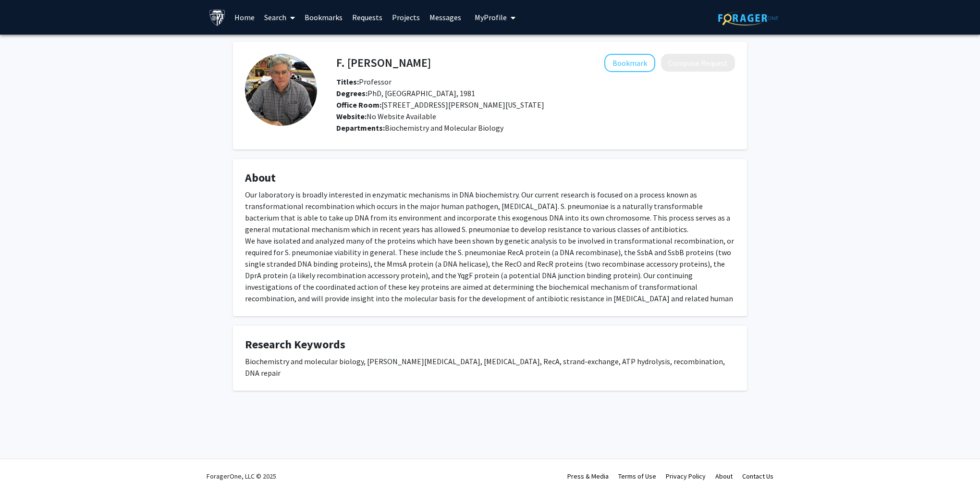 Image resolution: width=980 pixels, height=493 pixels. I want to click on a: Terms of Use, so click(637, 476).